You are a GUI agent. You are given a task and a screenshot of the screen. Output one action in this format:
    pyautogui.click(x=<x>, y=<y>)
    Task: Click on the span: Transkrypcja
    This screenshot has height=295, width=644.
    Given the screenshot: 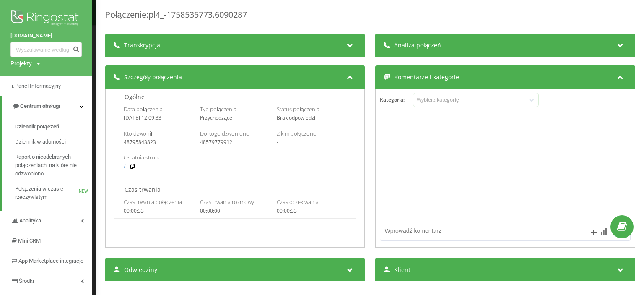 What is the action you would take?
    pyautogui.click(x=142, y=45)
    